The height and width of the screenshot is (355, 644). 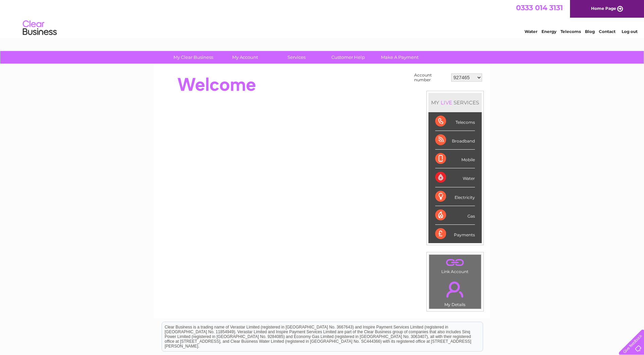 I want to click on td: Link Account, so click(x=455, y=265).